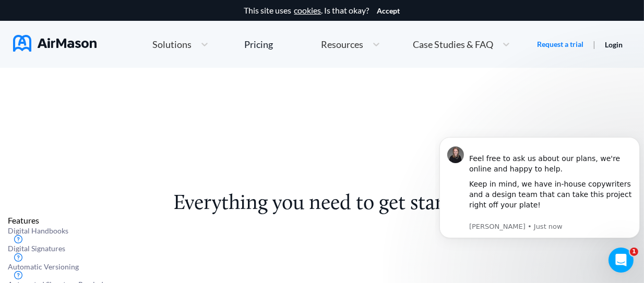 The image size is (644, 283). I want to click on span: Digital Signatures, so click(36, 248).